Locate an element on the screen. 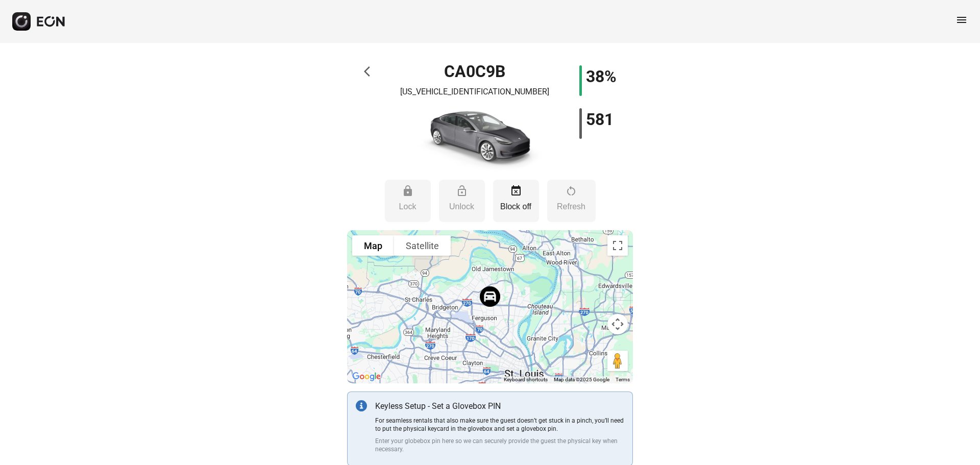  button: Block off is located at coordinates (516, 201).